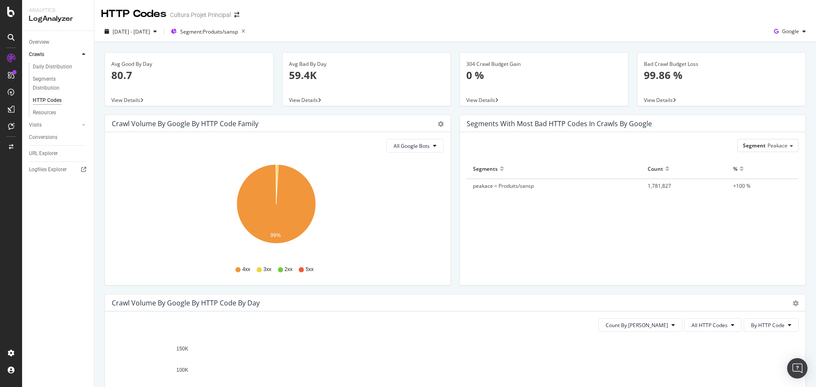 Image resolution: width=816 pixels, height=387 pixels. What do you see at coordinates (415, 146) in the screenshot?
I see `button: All Google Bots` at bounding box center [415, 146].